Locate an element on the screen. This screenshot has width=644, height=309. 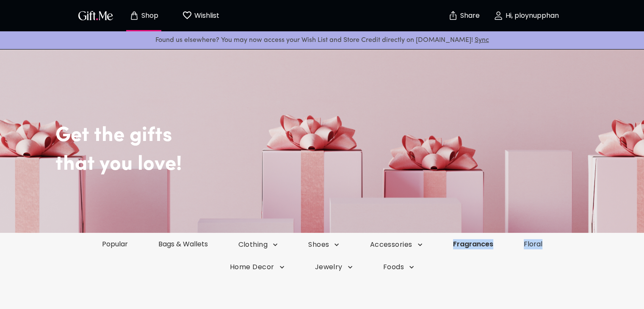
button: Wishlist page is located at coordinates (201, 16).